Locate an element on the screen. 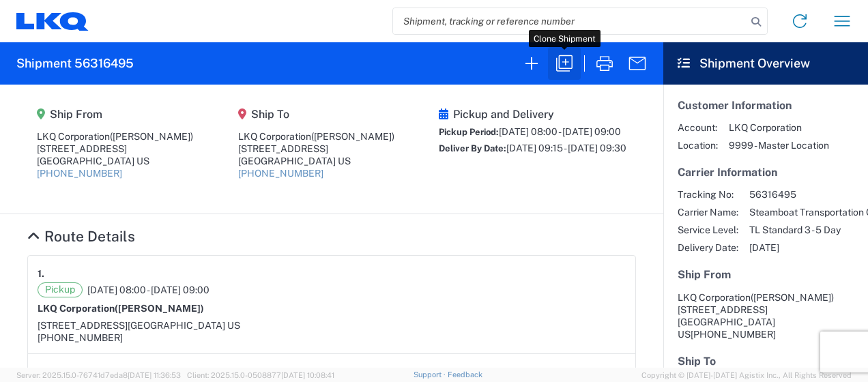 This screenshot has width=868, height=382. span: Deliver By Date: is located at coordinates (472, 149).